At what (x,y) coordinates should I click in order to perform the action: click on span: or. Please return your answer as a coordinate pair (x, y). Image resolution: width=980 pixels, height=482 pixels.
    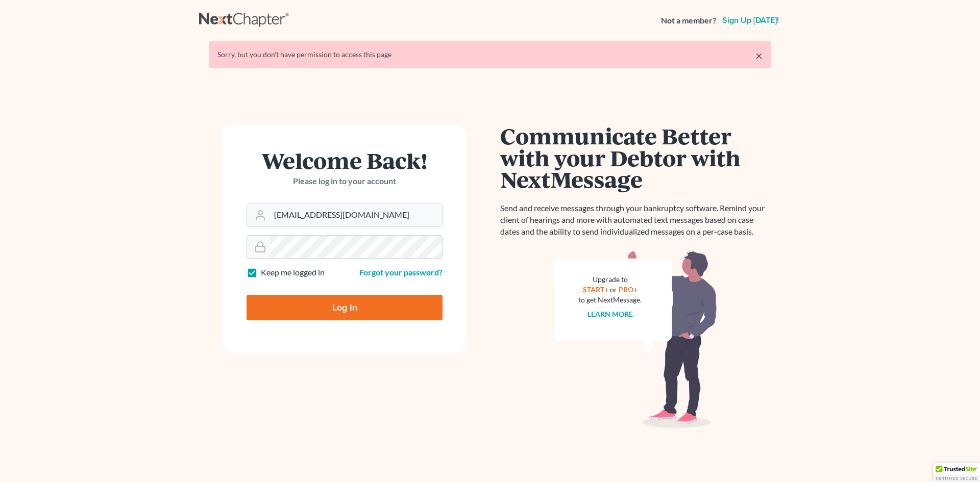
    Looking at the image, I should click on (614, 289).